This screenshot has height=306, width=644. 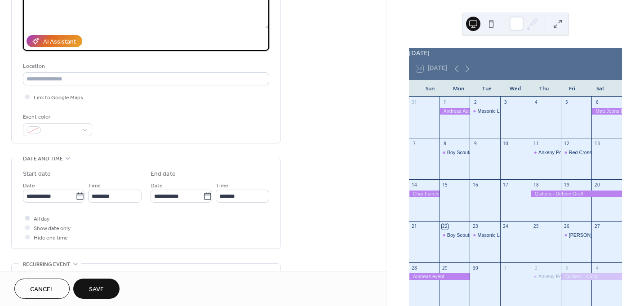 What do you see at coordinates (486, 89) in the screenshot?
I see `div: Tue` at bounding box center [486, 89].